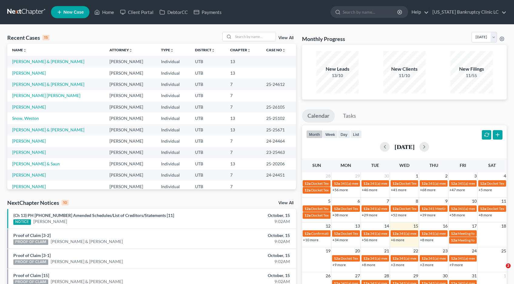 The image size is (514, 284). What do you see at coordinates (370, 190) in the screenshot?
I see `a: +46 more` at bounding box center [370, 190].